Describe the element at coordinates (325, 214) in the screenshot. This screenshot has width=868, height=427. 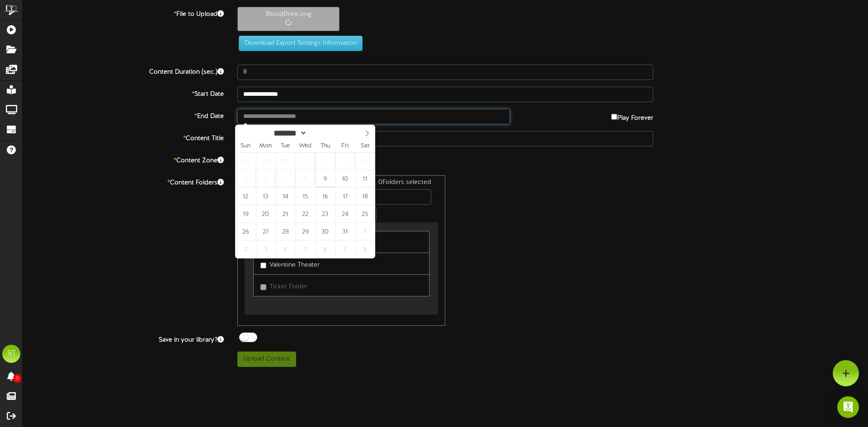
I see `span: October 23, 2025` at that location.